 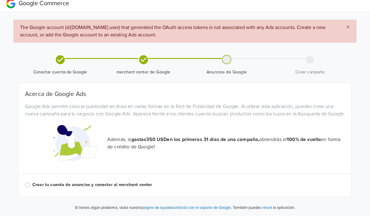 What do you see at coordinates (202, 207) in the screenshot?
I see `a: contacta con el soporte de Google` at bounding box center [202, 207].